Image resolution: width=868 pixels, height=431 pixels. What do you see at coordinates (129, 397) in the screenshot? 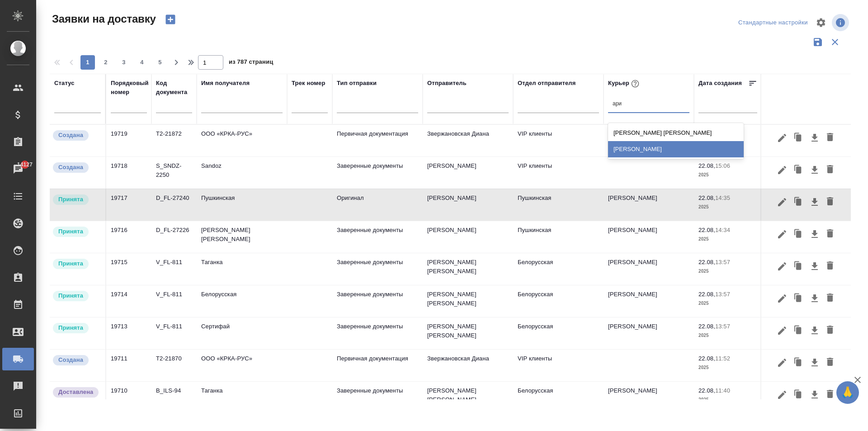
I see `td: 19710` at bounding box center [129, 397].